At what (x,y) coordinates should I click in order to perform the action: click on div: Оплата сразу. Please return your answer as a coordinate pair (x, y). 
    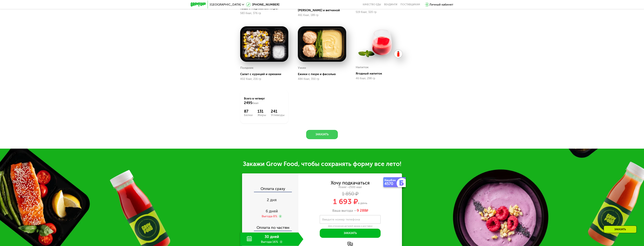
    Looking at the image, I should click on (271, 189).